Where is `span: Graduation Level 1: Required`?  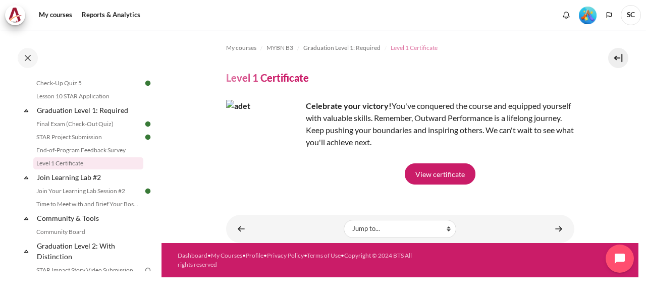
span: Graduation Level 1: Required is located at coordinates (342, 48).